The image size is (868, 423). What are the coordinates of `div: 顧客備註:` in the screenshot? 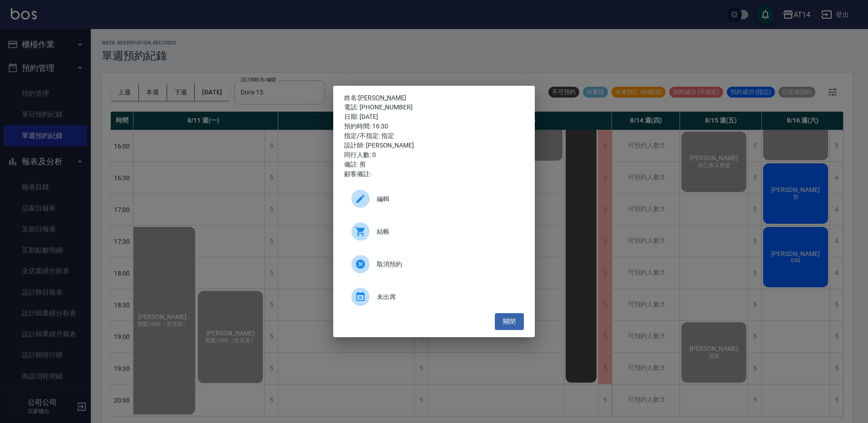 It's located at (434, 174).